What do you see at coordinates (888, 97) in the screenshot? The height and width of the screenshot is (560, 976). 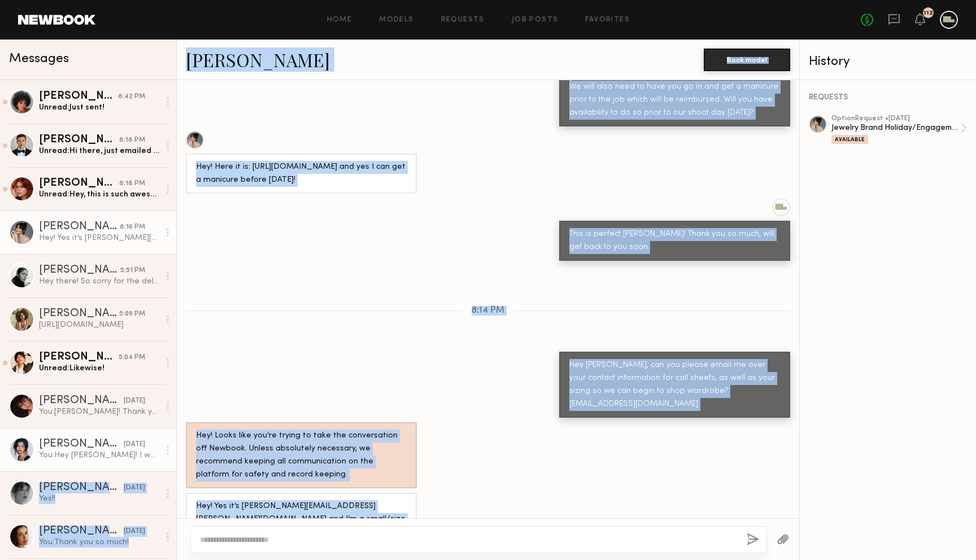 I see `div: REQUESTS` at bounding box center [888, 97].